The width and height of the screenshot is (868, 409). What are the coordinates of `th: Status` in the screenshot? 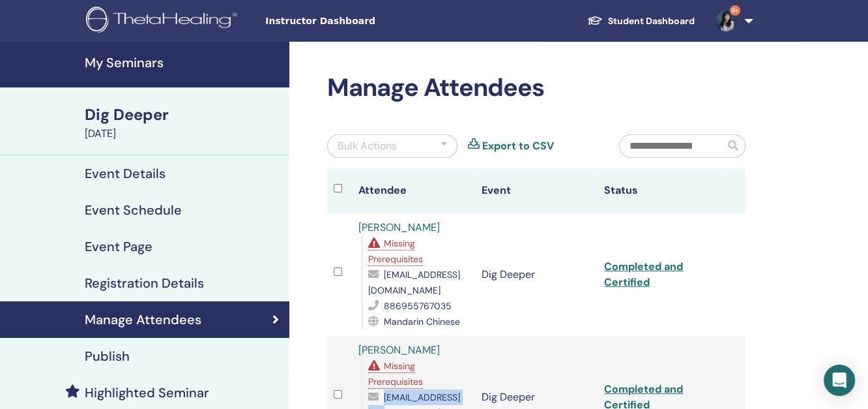 It's located at (659, 191).